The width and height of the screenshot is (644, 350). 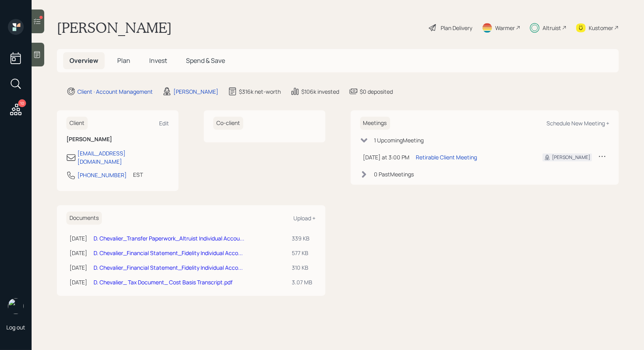 What do you see at coordinates (376, 91) in the screenshot?
I see `div: $0 deposited` at bounding box center [376, 91].